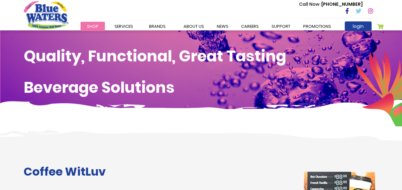  What do you see at coordinates (222, 26) in the screenshot?
I see `a: News` at bounding box center [222, 26].